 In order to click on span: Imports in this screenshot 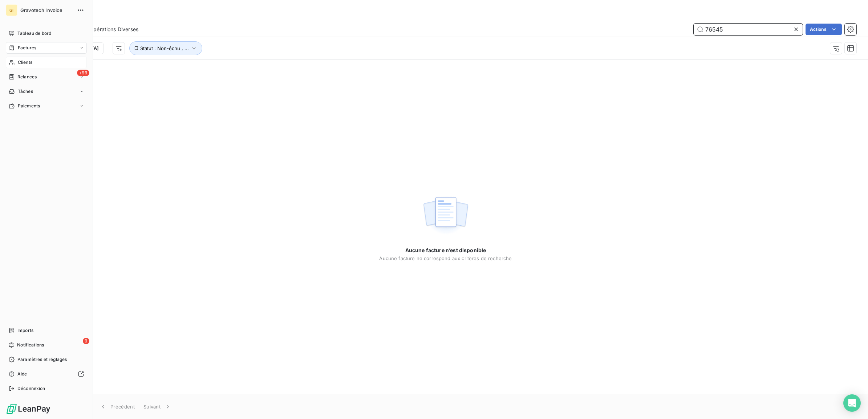, I will do `click(25, 330)`.